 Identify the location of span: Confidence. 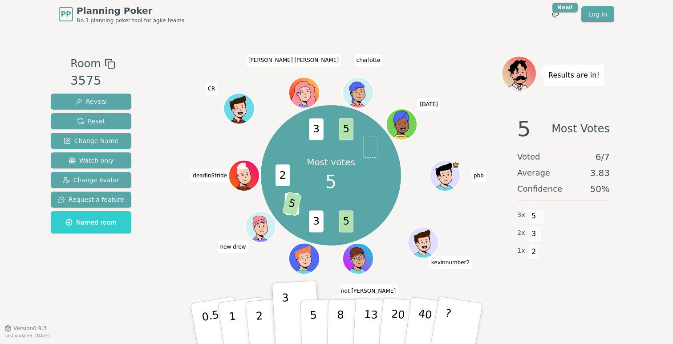
(539, 189).